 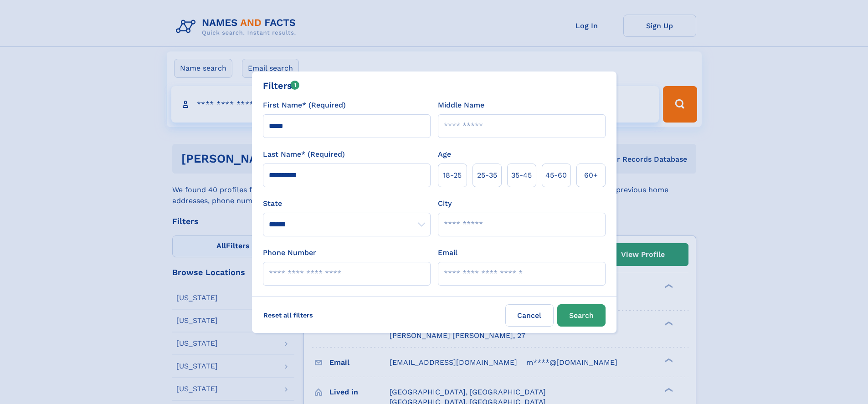 What do you see at coordinates (444, 154) in the screenshot?
I see `label: Age` at bounding box center [444, 154].